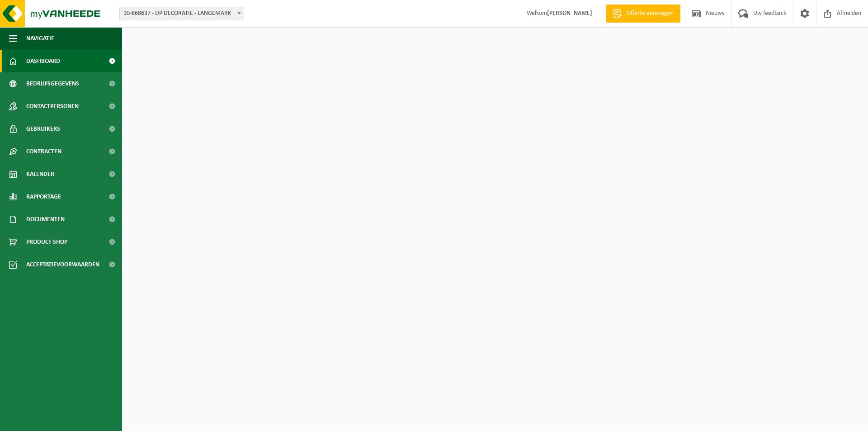  Describe the element at coordinates (63, 265) in the screenshot. I see `span: Acceptatievoorwaarden` at that location.